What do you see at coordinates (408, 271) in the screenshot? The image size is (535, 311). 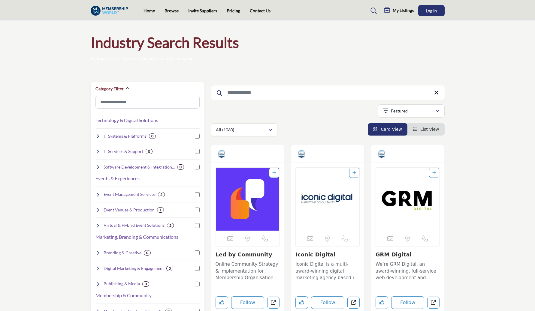 I see `p: We’re GRM Digital, an award-winning, full-service web development and digital marketing agency ba...` at bounding box center [408, 271].